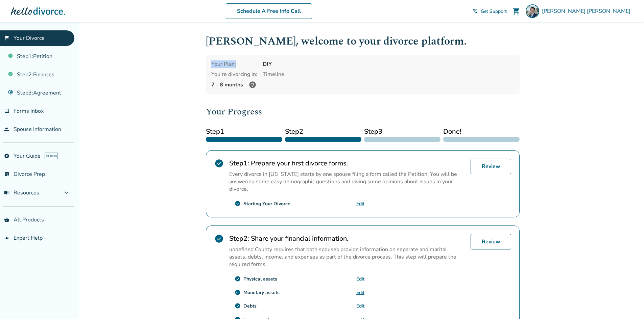 This screenshot has width=644, height=319. I want to click on div: Physical assets, so click(260, 279).